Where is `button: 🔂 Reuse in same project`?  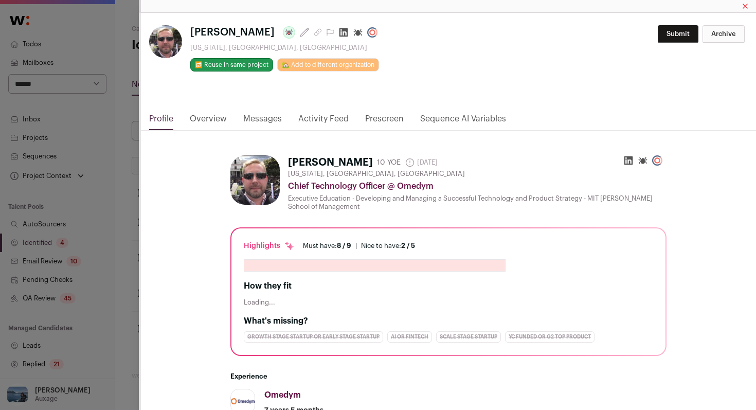 button: 🔂 Reuse in same project is located at coordinates (231, 65).